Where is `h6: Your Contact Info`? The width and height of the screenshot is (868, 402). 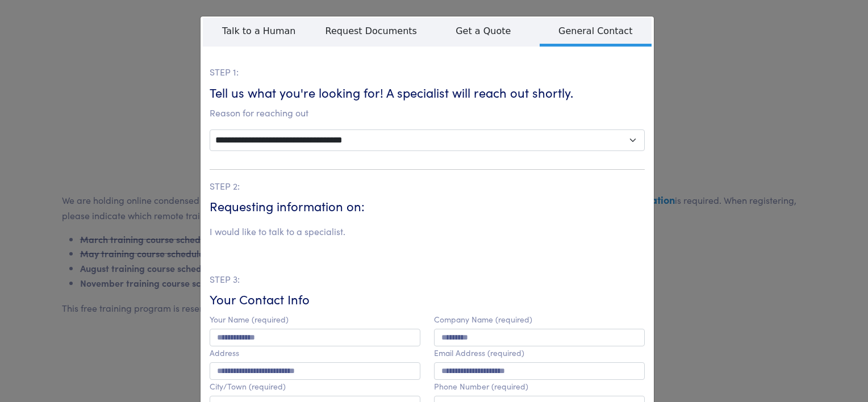 h6: Your Contact Info is located at coordinates (427, 299).